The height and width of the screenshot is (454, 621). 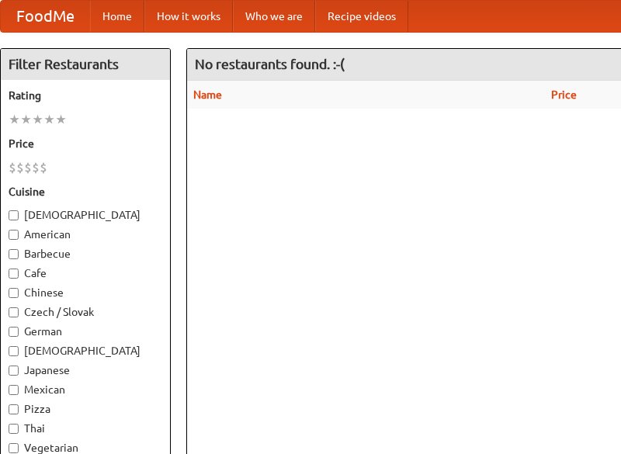 What do you see at coordinates (85, 332) in the screenshot?
I see `label: German` at bounding box center [85, 332].